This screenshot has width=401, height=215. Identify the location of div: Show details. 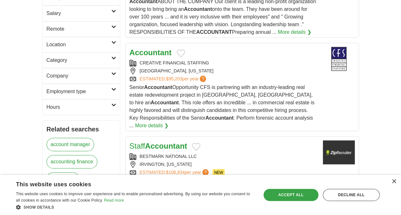
(135, 207).